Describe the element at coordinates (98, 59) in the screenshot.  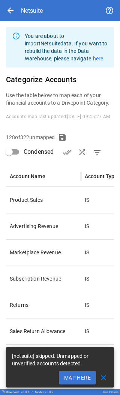
I see `a: here` at that location.